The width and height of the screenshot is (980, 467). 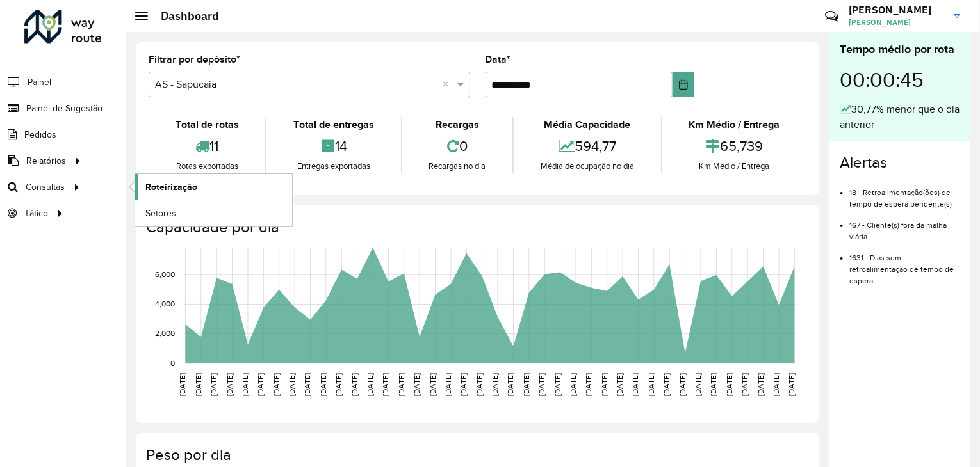 I want to click on text: 4,000, so click(x=165, y=304).